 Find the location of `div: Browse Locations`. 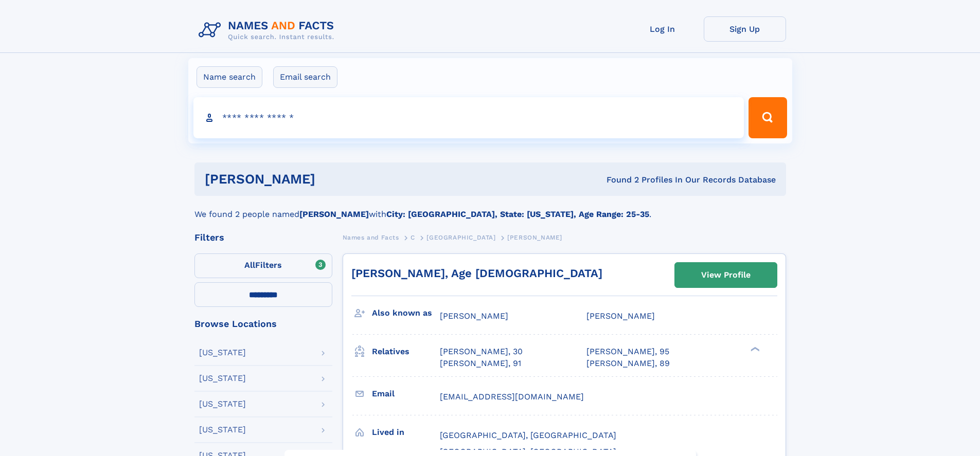

div: Browse Locations is located at coordinates (263, 324).